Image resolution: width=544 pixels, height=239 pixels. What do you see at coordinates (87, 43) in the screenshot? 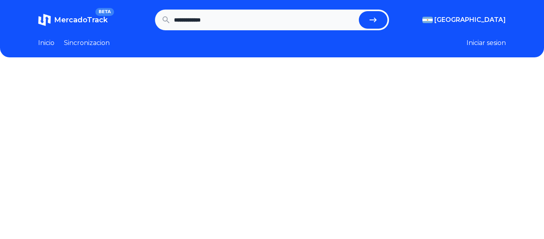
I see `a: Sincronizacion` at bounding box center [87, 43].